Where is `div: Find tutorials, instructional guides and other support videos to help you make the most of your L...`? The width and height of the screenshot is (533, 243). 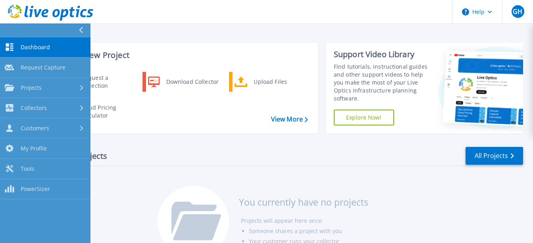
div: Find tutorials, instructional guides and other support videos to help you make the most of your L... is located at coordinates (383, 83).